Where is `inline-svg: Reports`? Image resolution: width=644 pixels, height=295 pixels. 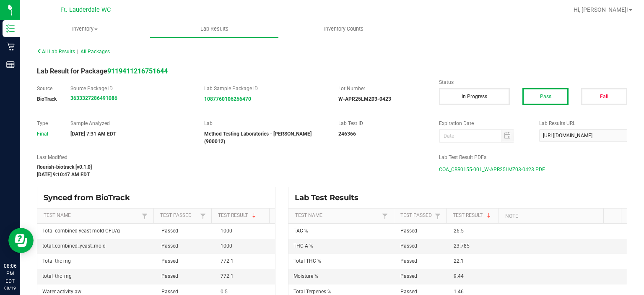
inline-svg: Reports is located at coordinates (11, 65).